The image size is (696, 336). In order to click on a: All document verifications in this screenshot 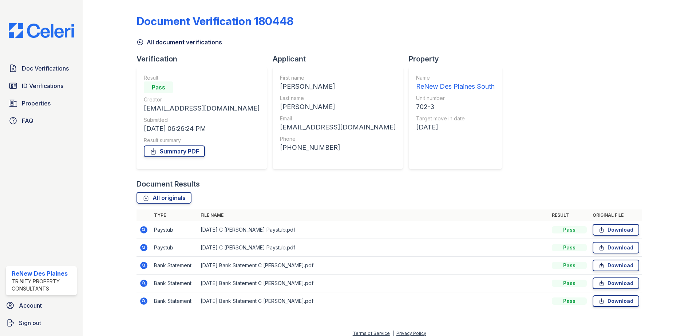, I will do `click(179, 42)`.